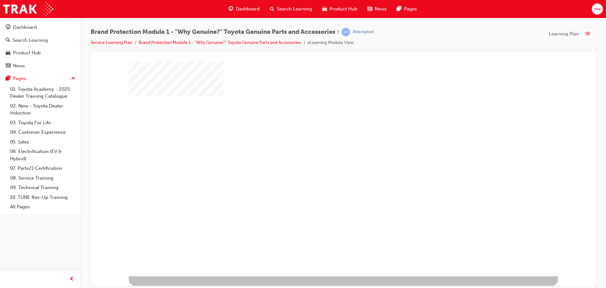 This screenshot has width=606, height=288. Describe the element at coordinates (213, 32) in the screenshot. I see `span: Brand Protection Module 1 - "Why Genuine?" Toyota Genuine Parts and Accessories` at that location.